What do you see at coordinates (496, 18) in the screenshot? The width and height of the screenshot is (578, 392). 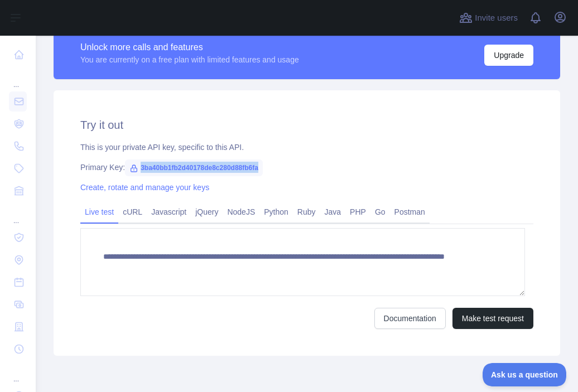 I see `span: Invite users` at bounding box center [496, 18].